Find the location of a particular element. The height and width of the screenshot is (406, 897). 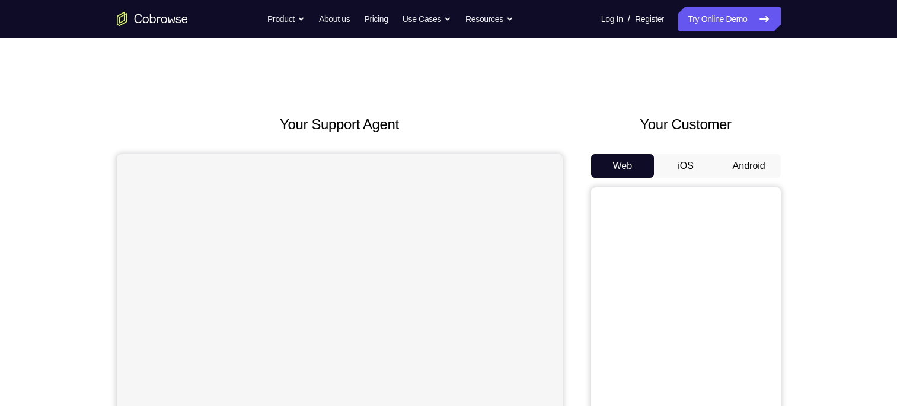

h2: Your Customer is located at coordinates (686, 125).